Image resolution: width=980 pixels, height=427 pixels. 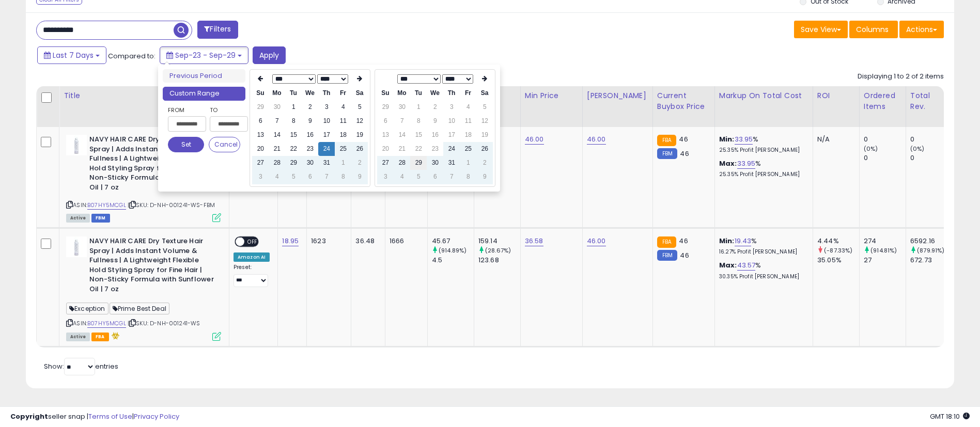 What do you see at coordinates (252, 257) in the screenshot?
I see `div: Amazon AI` at bounding box center [252, 257].